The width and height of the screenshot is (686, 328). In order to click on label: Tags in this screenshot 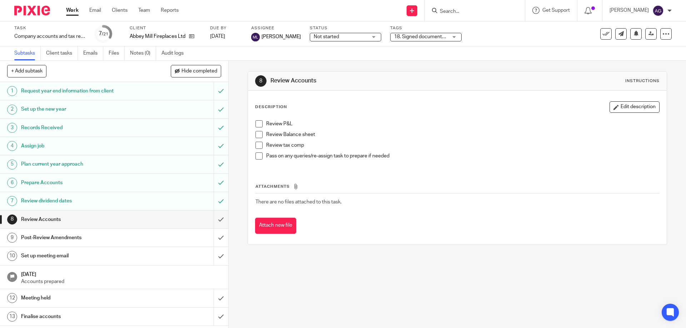, I will do `click(426, 28)`.